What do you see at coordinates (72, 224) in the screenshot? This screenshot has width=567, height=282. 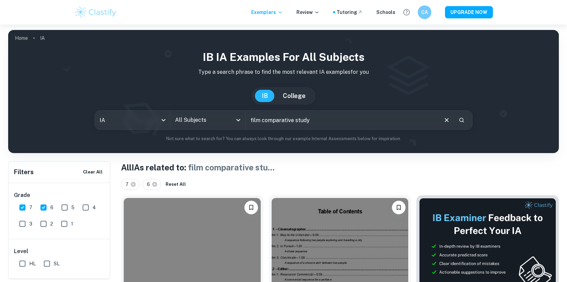 I see `span: 1` at bounding box center [72, 224].